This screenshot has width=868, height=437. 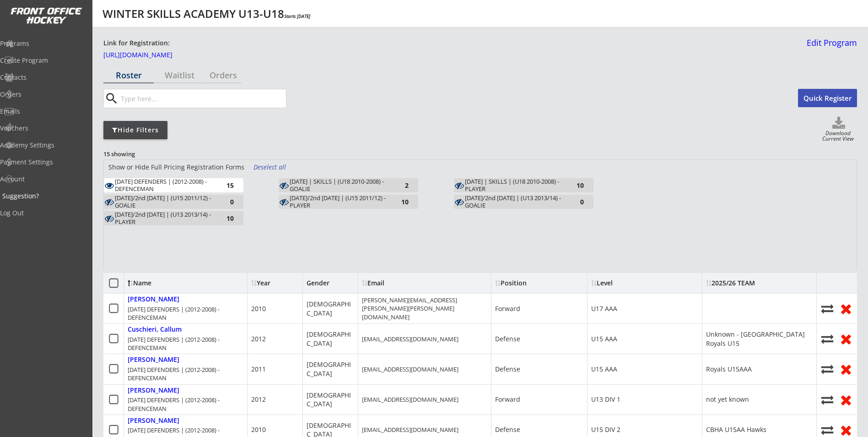 I want to click on div: 2, so click(x=399, y=185).